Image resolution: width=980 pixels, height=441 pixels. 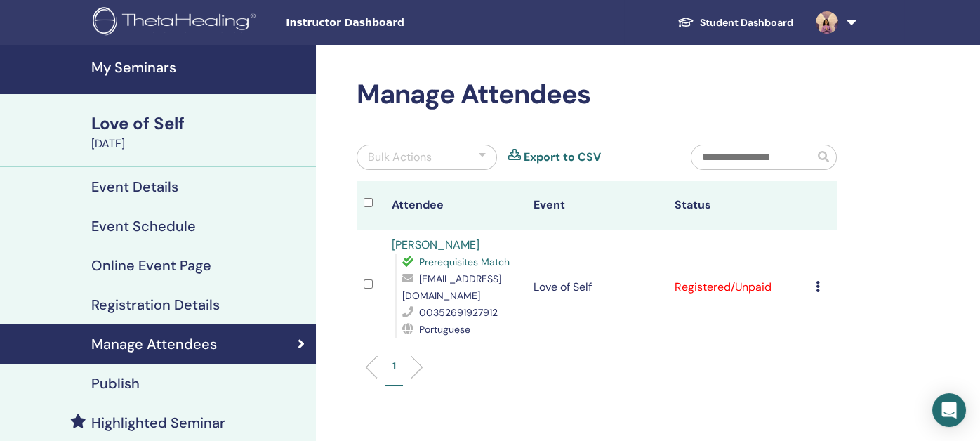 What do you see at coordinates (949, 410) in the screenshot?
I see `div: Open Intercom Messenger` at bounding box center [949, 410].